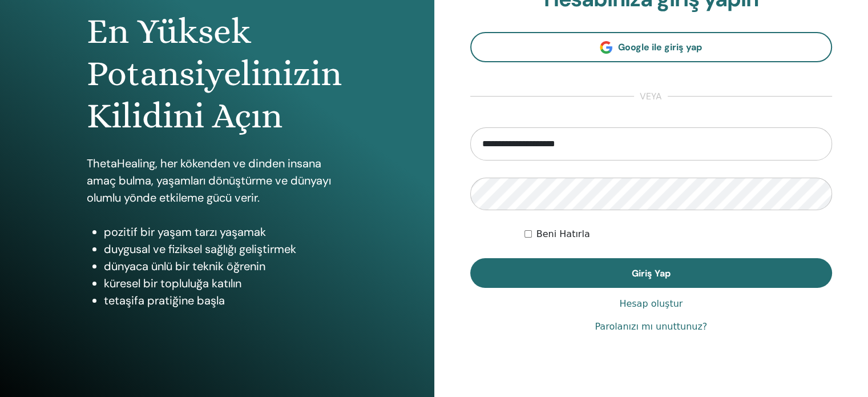 Image resolution: width=868 pixels, height=397 pixels. I want to click on label: Beni Hatırla, so click(563, 234).